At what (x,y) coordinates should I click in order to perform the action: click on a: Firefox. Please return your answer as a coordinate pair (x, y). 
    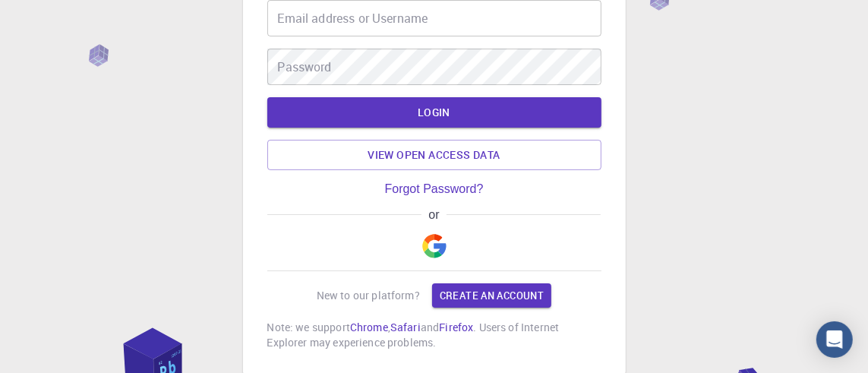
    Looking at the image, I should click on (456, 326).